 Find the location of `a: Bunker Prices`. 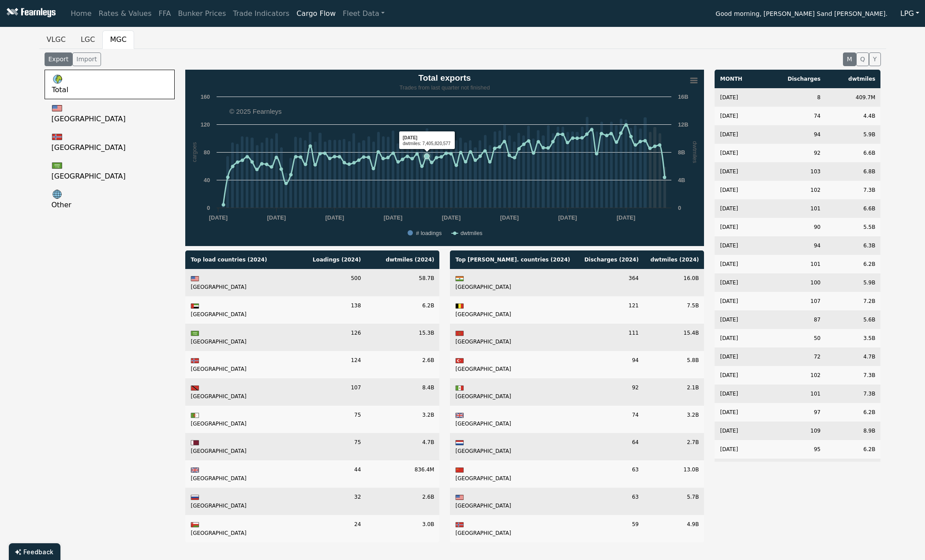

a: Bunker Prices is located at coordinates (202, 14).